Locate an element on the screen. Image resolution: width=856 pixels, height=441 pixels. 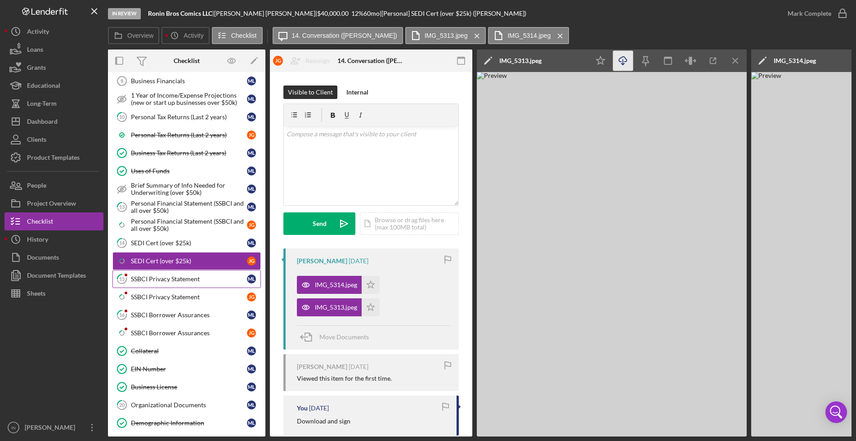
a: SSBCI Borrower AssurancesJG is located at coordinates (187, 333).